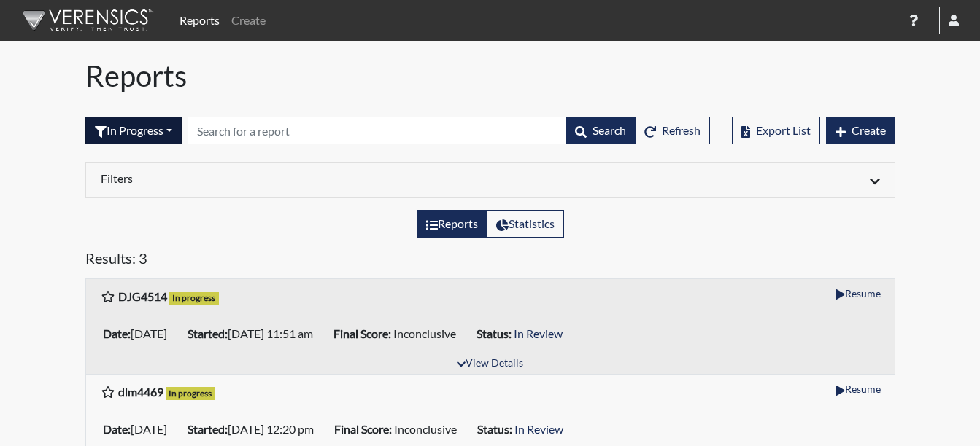 This screenshot has width=980, height=446. Describe the element at coordinates (451, 224) in the screenshot. I see `label: View the list of reports` at that location.